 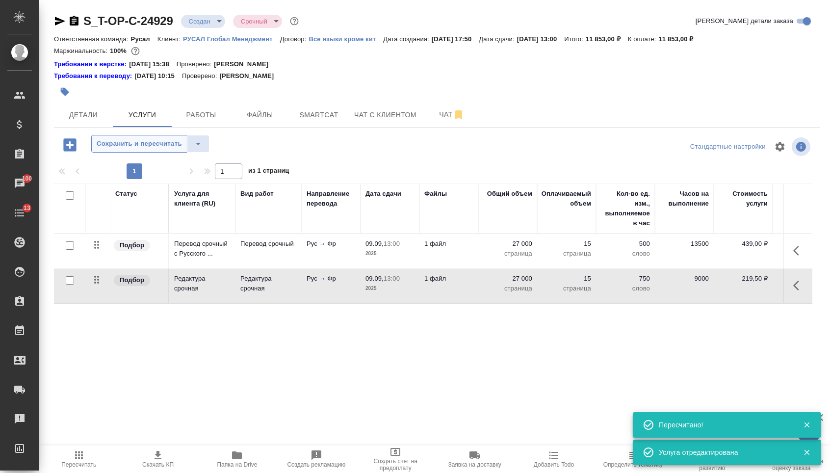 What do you see at coordinates (685, 251) in the screenshot?
I see `td: 13500` at bounding box center [685, 251].